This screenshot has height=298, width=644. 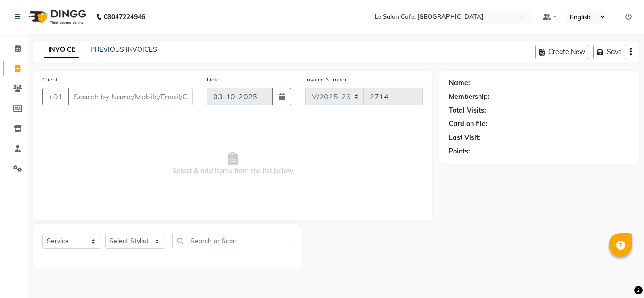 I want to click on input: Search or Scan, so click(x=232, y=241).